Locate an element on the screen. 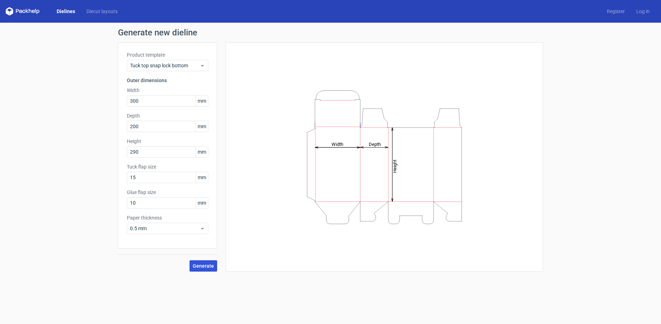 This screenshot has height=324, width=661. a: Dielines is located at coordinates (66, 11).